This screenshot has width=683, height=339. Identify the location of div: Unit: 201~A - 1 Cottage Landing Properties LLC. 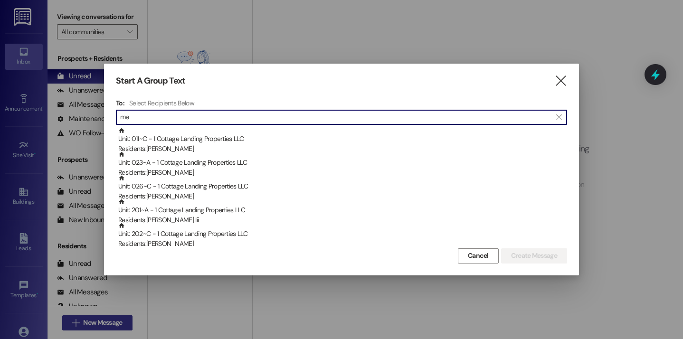
(342, 212).